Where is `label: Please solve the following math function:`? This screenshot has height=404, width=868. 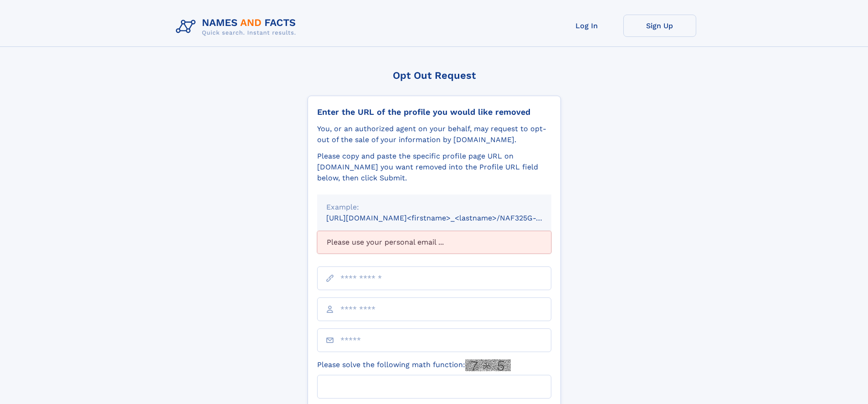 label: Please solve the following math function: is located at coordinates (414, 365).